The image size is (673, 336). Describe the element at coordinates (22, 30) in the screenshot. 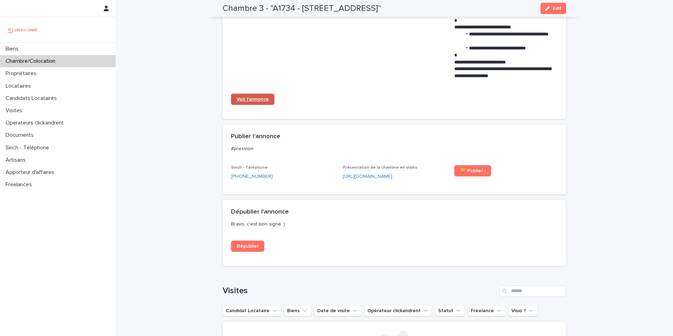

I see `img: UCB0brd3T0yccxBKYDjQ` at that location.